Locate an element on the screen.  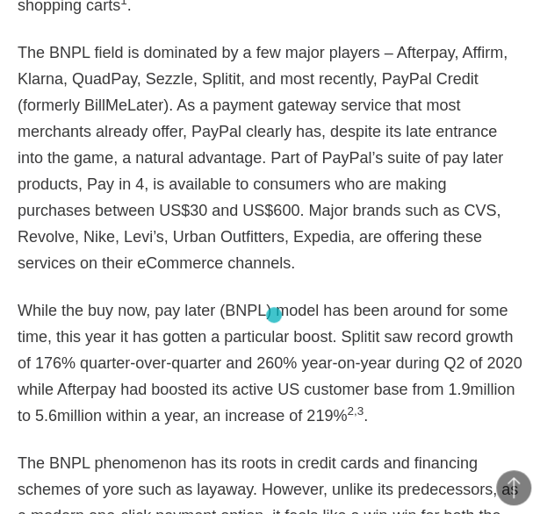
p: The BNPL field is dominated by a few major players – Afterpay, Affirm, Klarna, QuadPay, Sezzle, S... is located at coordinates (269, 158).